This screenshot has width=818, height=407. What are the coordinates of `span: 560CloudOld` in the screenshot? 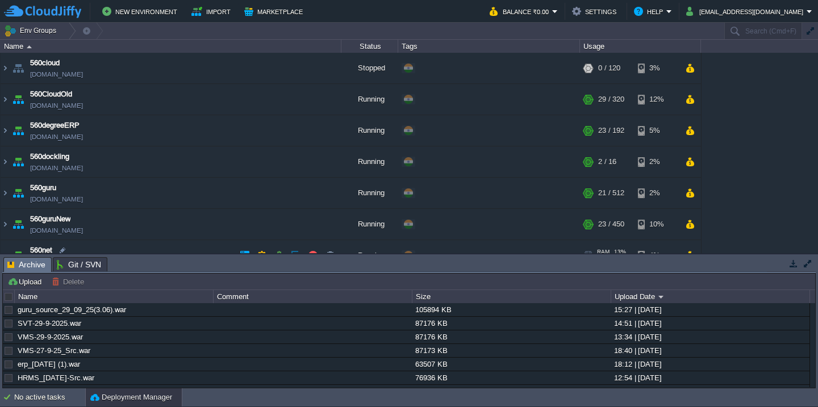 It's located at (51, 94).